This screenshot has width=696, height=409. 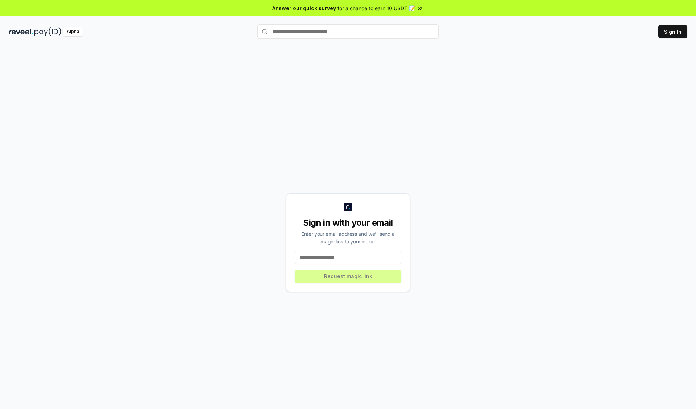 I want to click on img: logo_small, so click(x=348, y=207).